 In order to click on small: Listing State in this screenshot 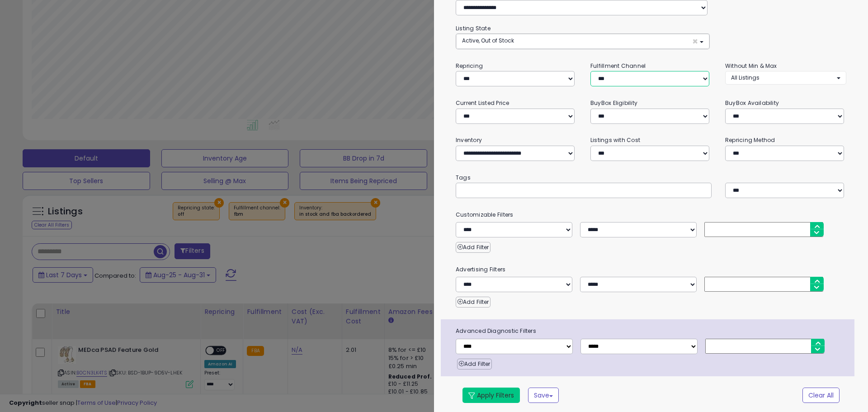, I will do `click(473, 28)`.